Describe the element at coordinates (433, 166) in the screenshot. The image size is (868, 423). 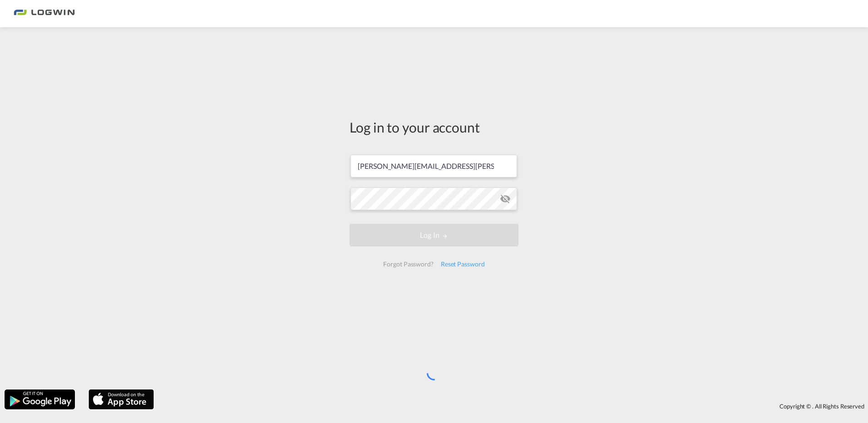
I see `input: Enter email/phone number` at that location.